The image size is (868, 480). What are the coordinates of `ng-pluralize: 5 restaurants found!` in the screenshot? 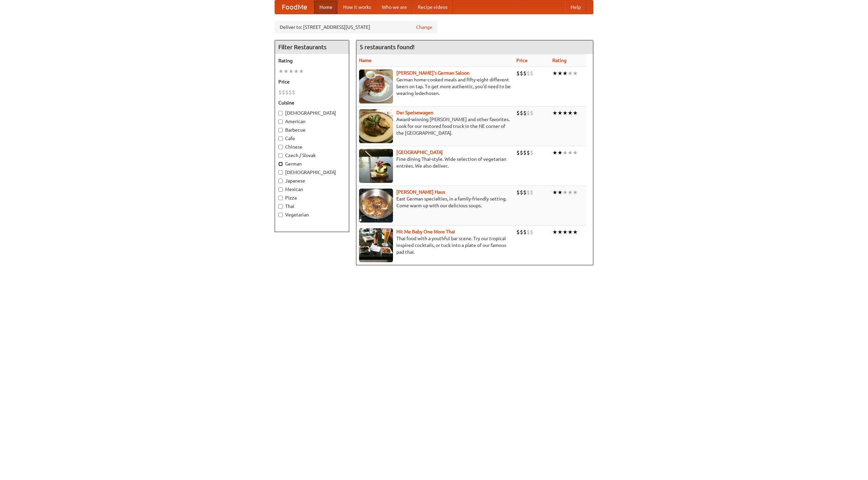 It's located at (388, 47).